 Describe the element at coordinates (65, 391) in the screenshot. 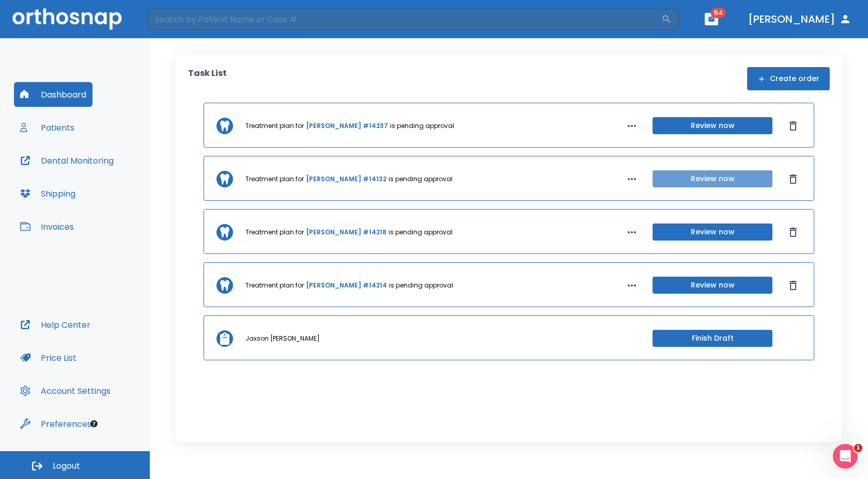

I see `a: Account Settings` at that location.